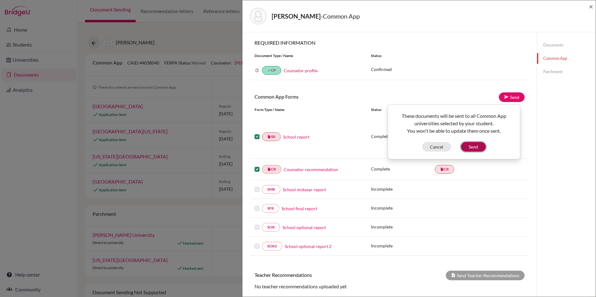 The height and width of the screenshot is (297, 596). Describe the element at coordinates (390, 43) in the screenshot. I see `h6: REQUIRED INFORMATION` at that location.